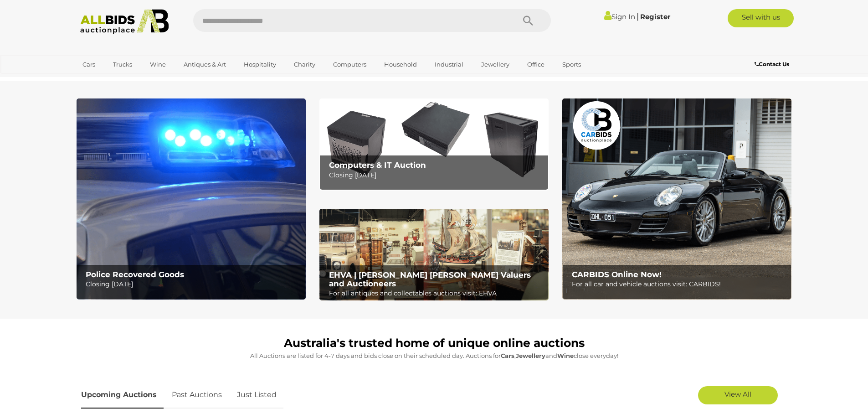 The width and height of the screenshot is (868, 419). I want to click on img: CARBIDS Online Now!, so click(676, 199).